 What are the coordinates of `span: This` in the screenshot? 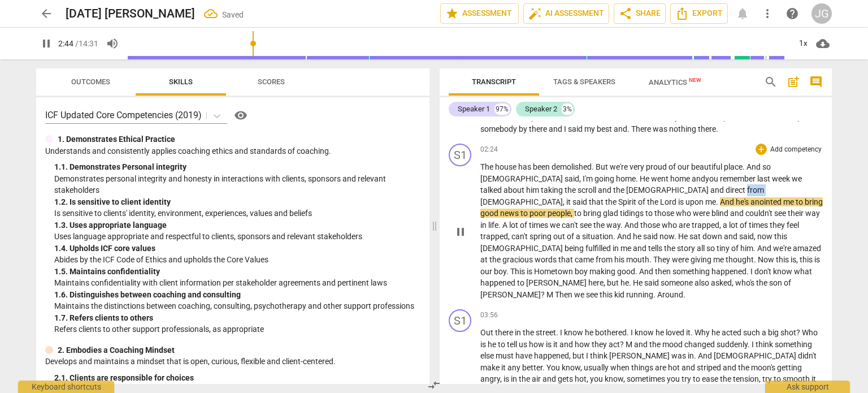 It's located at (518, 272).